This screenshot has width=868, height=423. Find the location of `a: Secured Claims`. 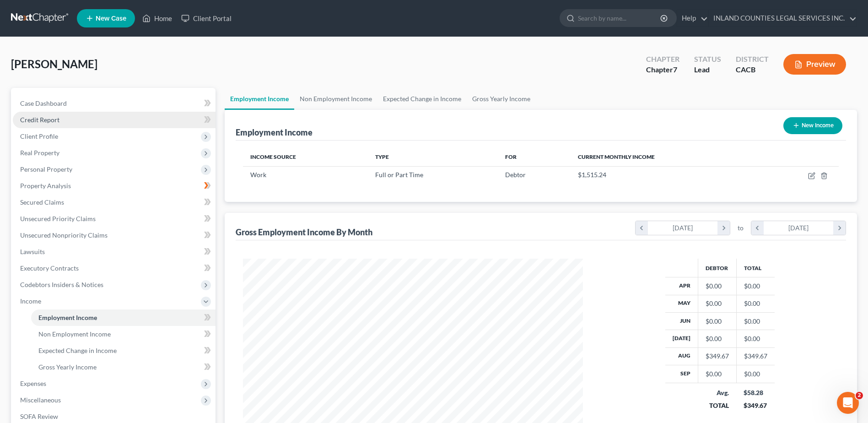

a: Secured Claims is located at coordinates (114, 203).